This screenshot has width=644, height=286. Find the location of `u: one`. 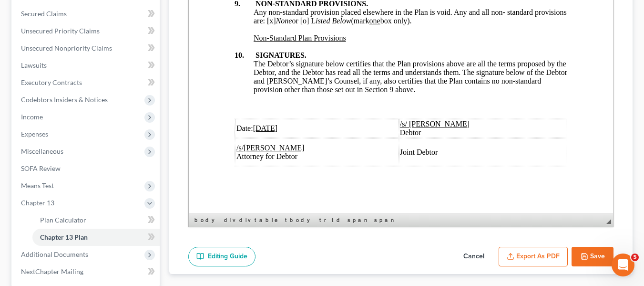

u: one is located at coordinates (186, 22).